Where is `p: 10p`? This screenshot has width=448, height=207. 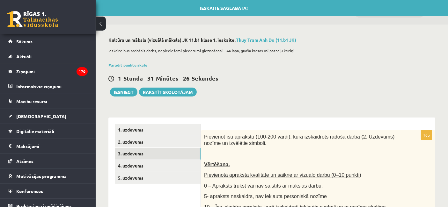
p: 10p is located at coordinates (426, 135).